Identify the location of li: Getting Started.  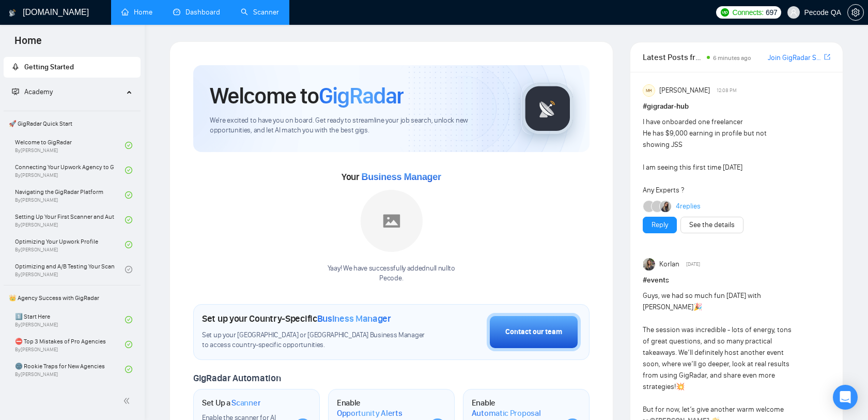
(72, 67).